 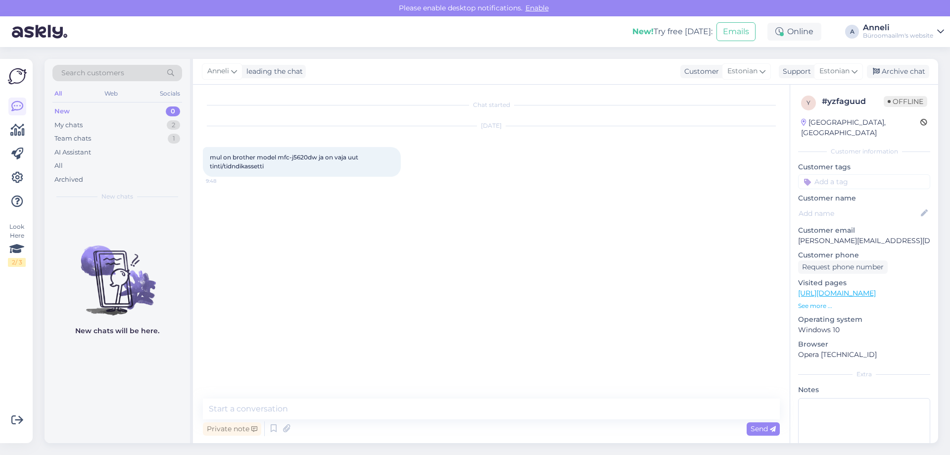 What do you see at coordinates (284, 161) in the screenshot?
I see `span: mul on brother model mfc-j5620dw ja on vaja uut tinti/tidndikassetti` at bounding box center [284, 161].